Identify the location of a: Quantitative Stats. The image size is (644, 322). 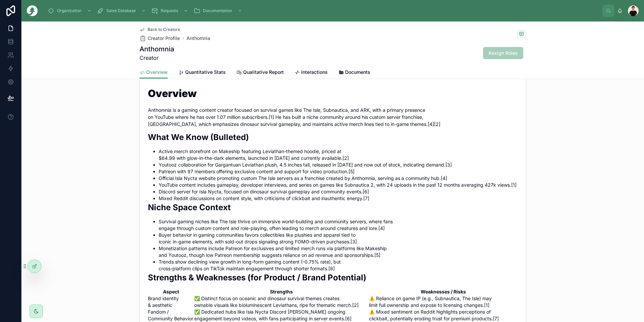
(202, 73).